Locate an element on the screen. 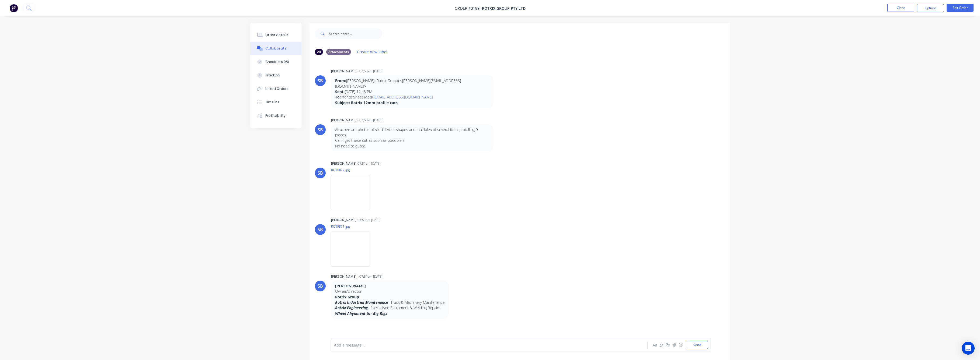 The image size is (980, 360). div: Linked Orders is located at coordinates (276, 89).